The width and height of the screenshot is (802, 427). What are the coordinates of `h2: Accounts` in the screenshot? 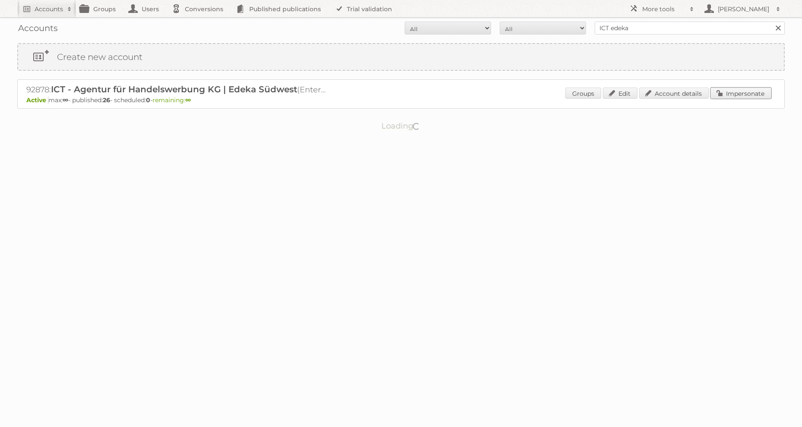 It's located at (49, 9).